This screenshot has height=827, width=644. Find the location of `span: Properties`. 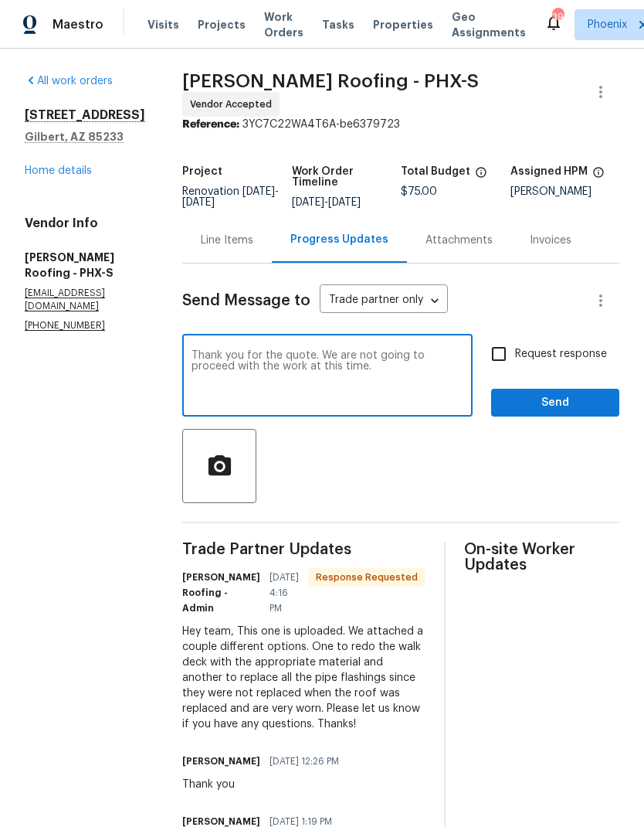

span: Properties is located at coordinates (403, 25).